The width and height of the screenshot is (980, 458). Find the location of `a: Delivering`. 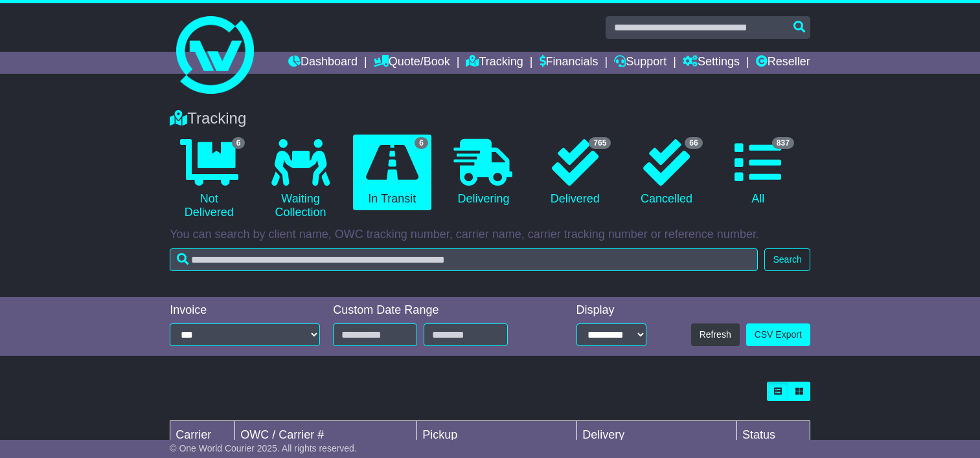

a: Delivering is located at coordinates (483, 173).